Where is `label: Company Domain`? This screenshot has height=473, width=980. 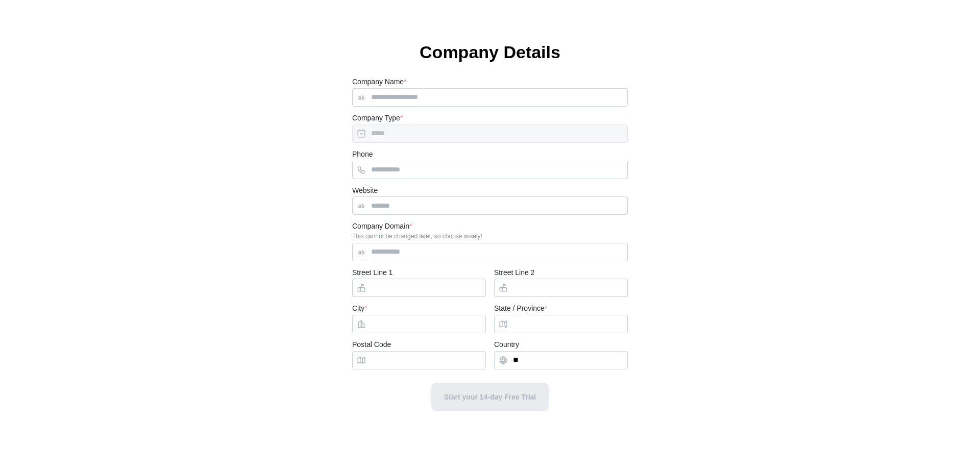
label: Company Domain is located at coordinates (382, 227).